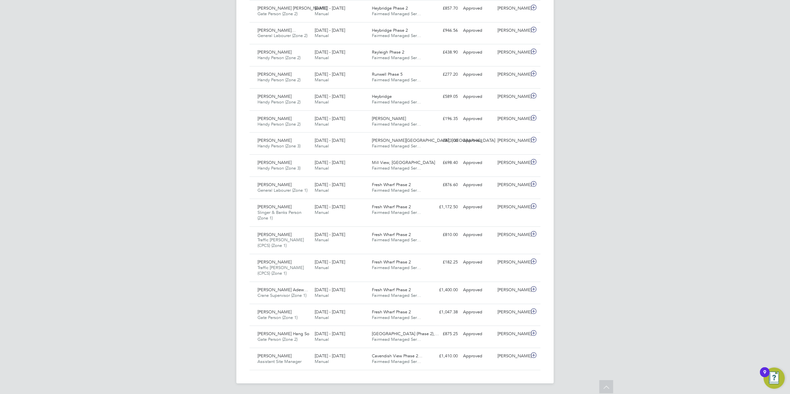  Describe the element at coordinates (443, 334) in the screenshot. I see `div: £875.25` at that location.